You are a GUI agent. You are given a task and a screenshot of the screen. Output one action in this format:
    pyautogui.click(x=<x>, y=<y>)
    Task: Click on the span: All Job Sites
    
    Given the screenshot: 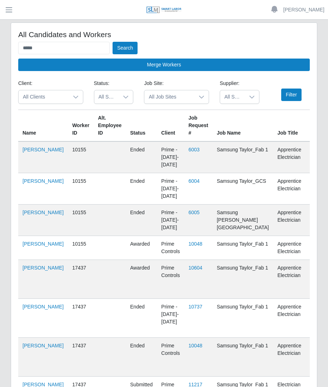 What is the action you would take?
    pyautogui.click(x=169, y=97)
    